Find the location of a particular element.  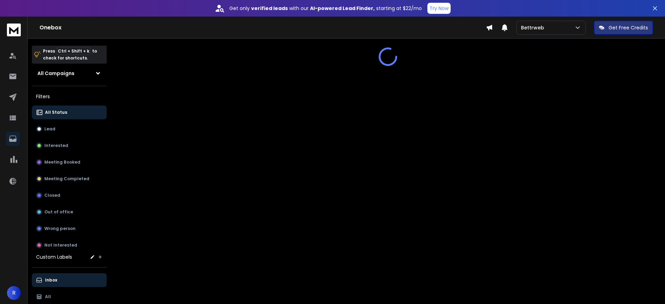

button: Wrong person is located at coordinates (69, 229).